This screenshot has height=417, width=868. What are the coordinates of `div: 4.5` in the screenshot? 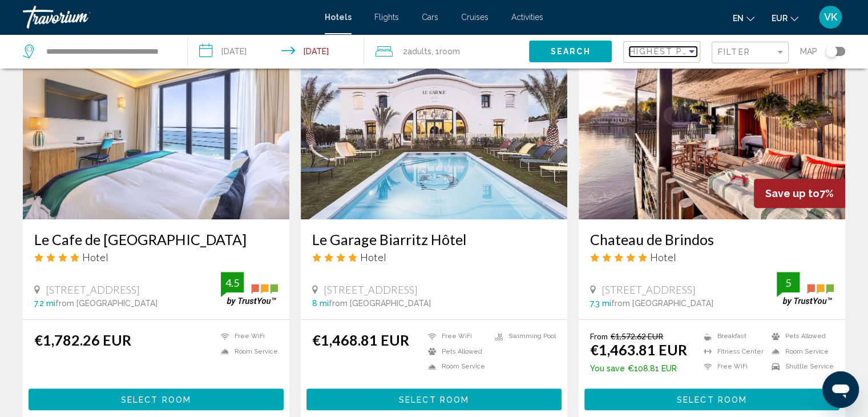 It's located at (232, 283).